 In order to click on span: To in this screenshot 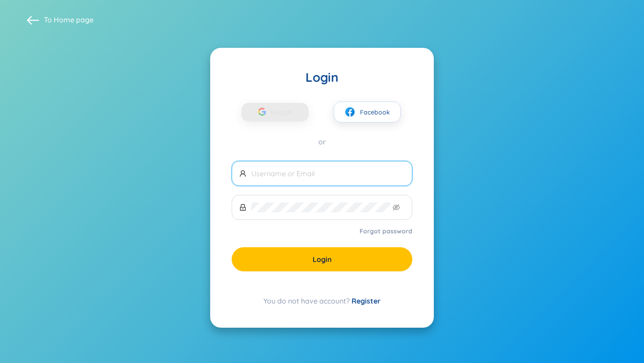, I will do `click(68, 19)`.